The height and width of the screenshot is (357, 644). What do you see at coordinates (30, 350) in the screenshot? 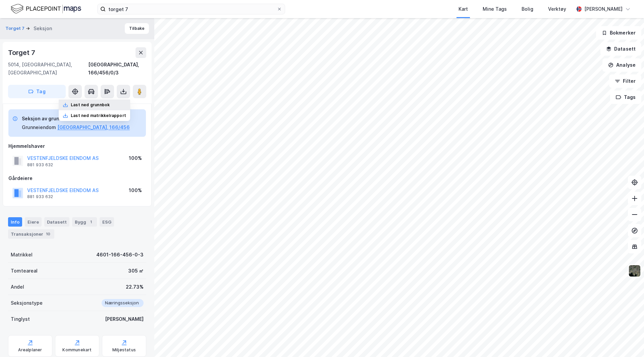
I see `div: Arealplaner` at bounding box center [30, 350].